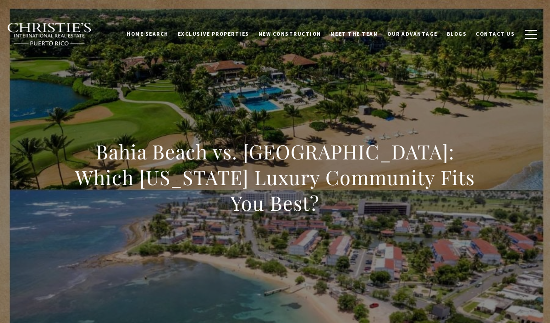  I want to click on img: Christie's International Real Estate black text logo, so click(49, 34).